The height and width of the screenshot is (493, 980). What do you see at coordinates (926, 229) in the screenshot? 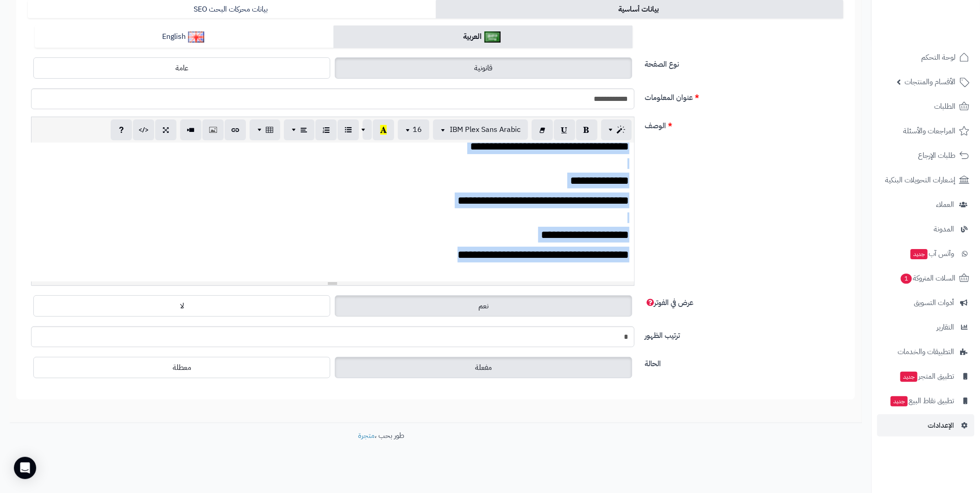
I see `a: المدونة` at bounding box center [926, 229].